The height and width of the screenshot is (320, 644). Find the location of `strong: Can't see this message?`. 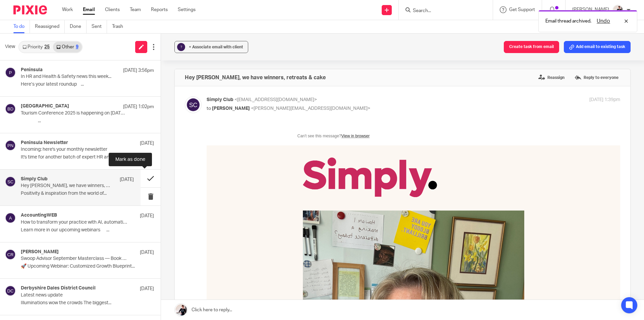

strong: Can't see this message? is located at coordinates (127, 10).